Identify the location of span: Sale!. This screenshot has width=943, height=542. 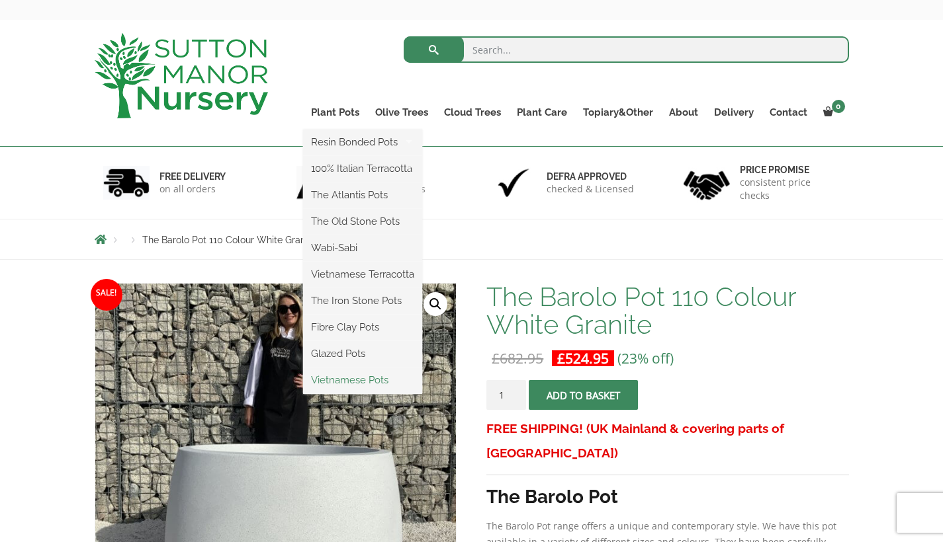
(107, 295).